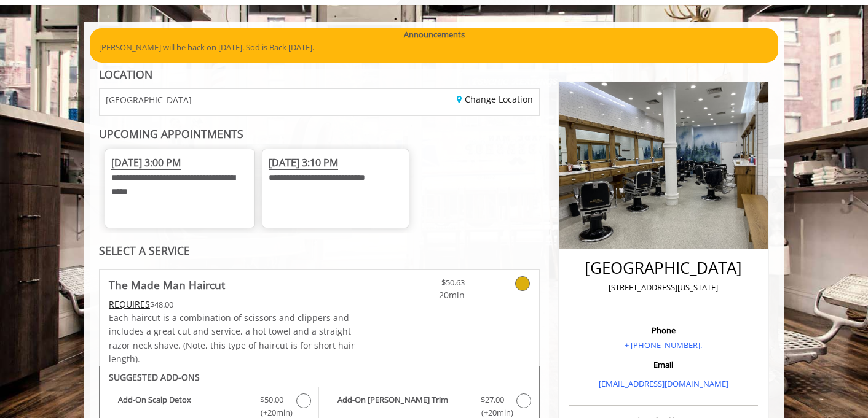 The height and width of the screenshot is (418, 868). I want to click on span: 20min, so click(429, 296).